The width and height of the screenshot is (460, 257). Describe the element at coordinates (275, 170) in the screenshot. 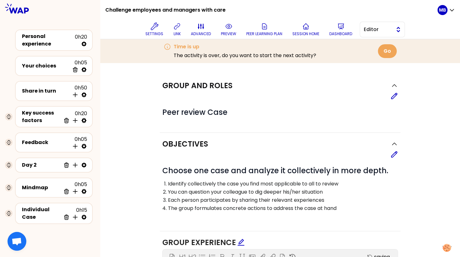

I see `span: Choose one case and analyze it collectively in more depth.` at that location.